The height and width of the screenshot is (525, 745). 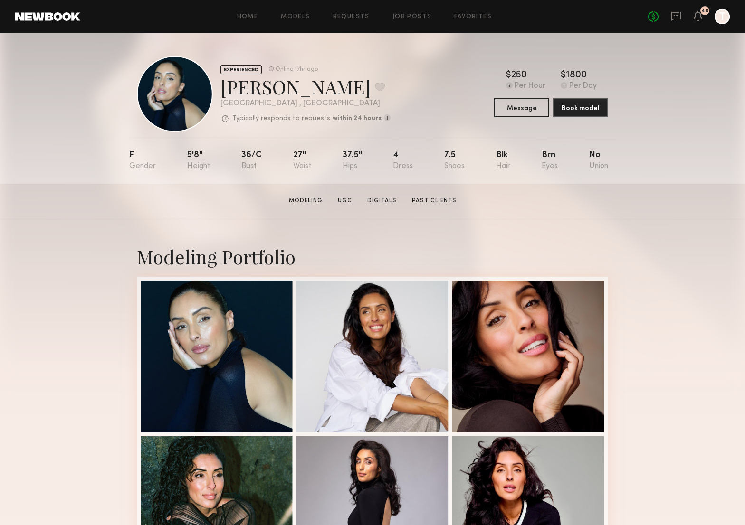 I want to click on div: Blk, so click(x=503, y=161).